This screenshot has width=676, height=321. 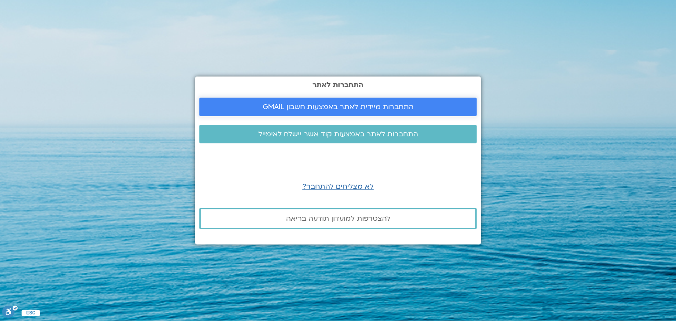 I want to click on span: להצטרפות למועדון תודעה בריאה, so click(x=338, y=219).